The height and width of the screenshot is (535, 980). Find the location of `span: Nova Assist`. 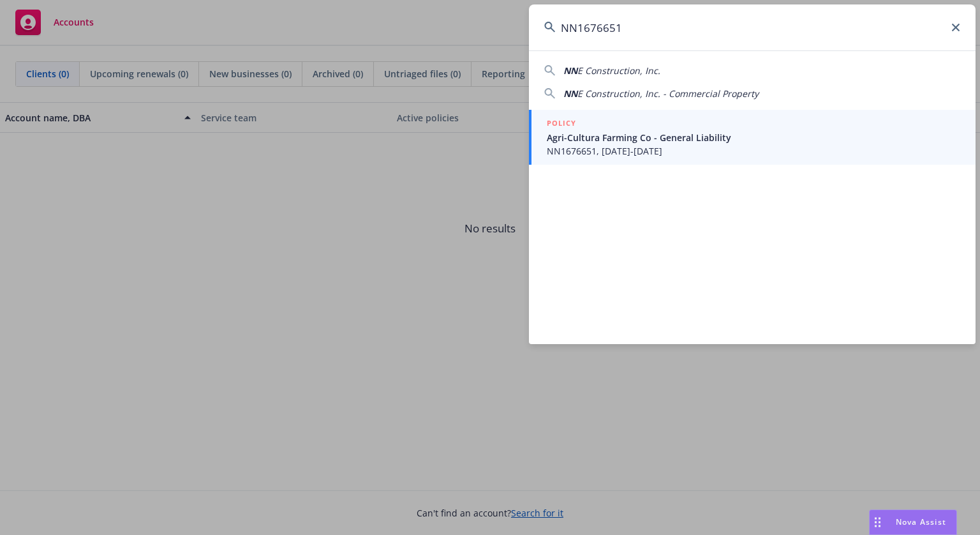

span: Nova Assist is located at coordinates (921, 521).